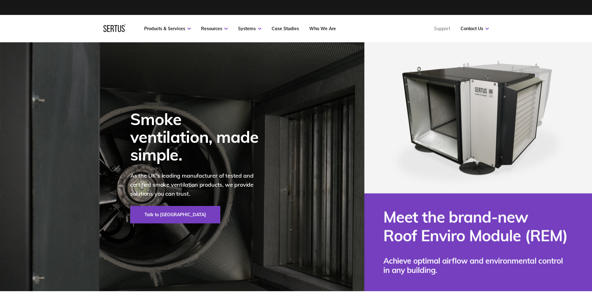  I want to click on a: Resources, so click(214, 29).